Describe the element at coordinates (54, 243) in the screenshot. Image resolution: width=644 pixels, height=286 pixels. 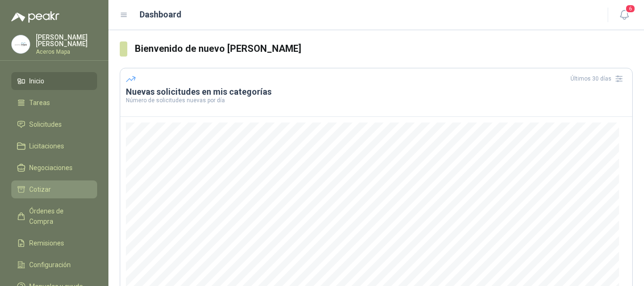
I see `a: Remisiones` at that location.